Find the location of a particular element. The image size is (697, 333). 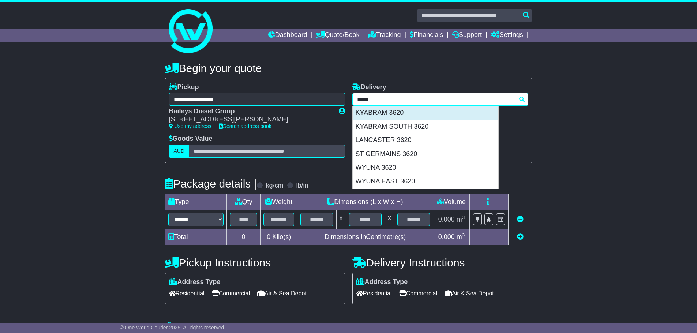

h4: Package details | is located at coordinates (211, 184).